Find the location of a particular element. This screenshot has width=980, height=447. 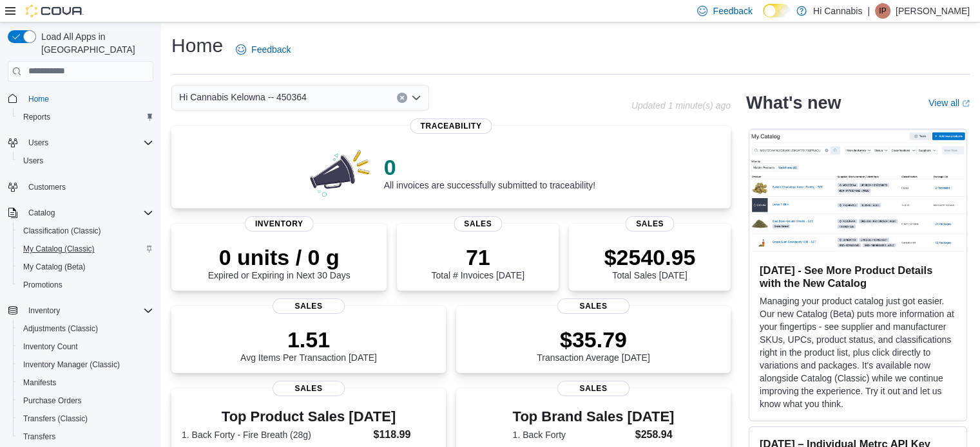

a: Reports is located at coordinates (37, 117).